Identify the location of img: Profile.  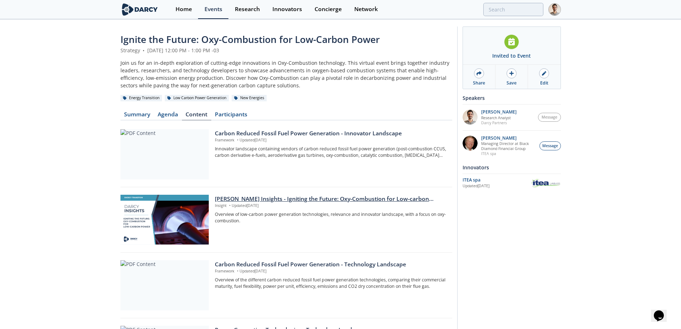
(555, 9).